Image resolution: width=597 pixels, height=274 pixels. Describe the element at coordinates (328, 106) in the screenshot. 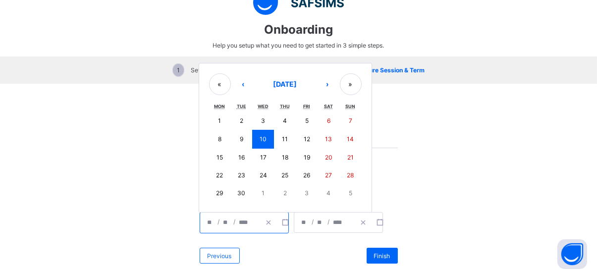

I see `abbr: Saturday` at that location.